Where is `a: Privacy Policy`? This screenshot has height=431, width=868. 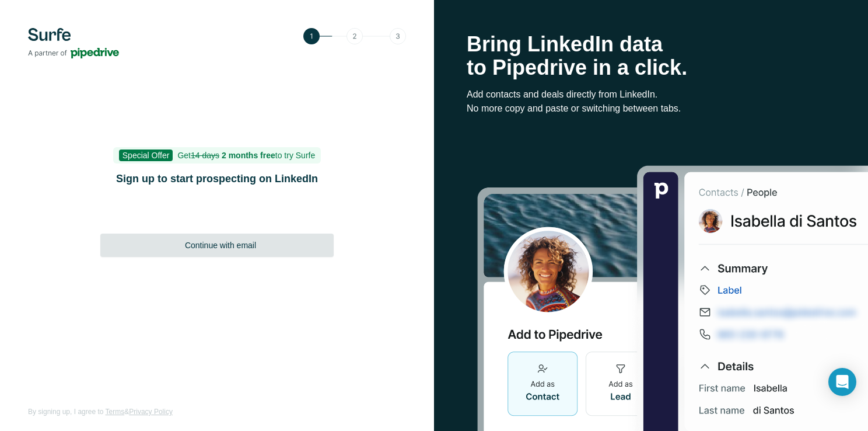
a: Privacy Policy is located at coordinates (151, 412).